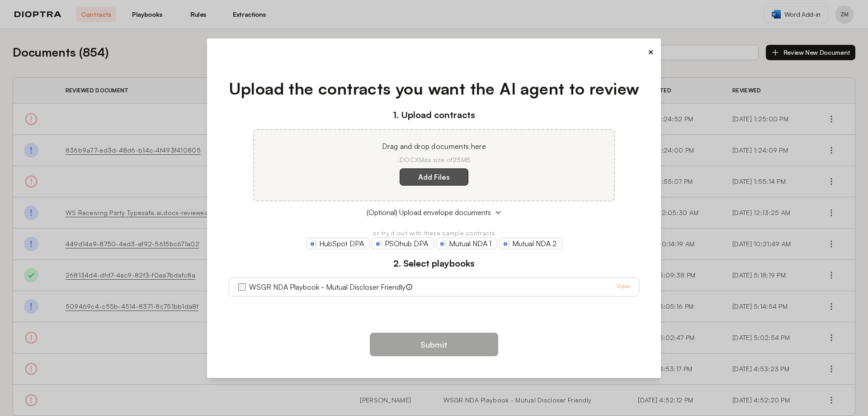 This screenshot has width=868, height=416. What do you see at coordinates (434, 89) in the screenshot?
I see `h1: Upload the contracts you want the AI agent to review` at bounding box center [434, 89].